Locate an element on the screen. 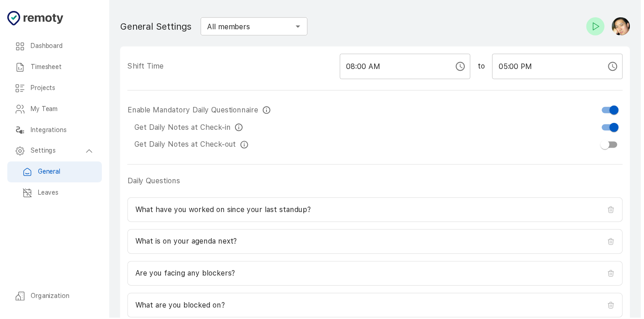  button: Cheng Fei is located at coordinates (621, 26).